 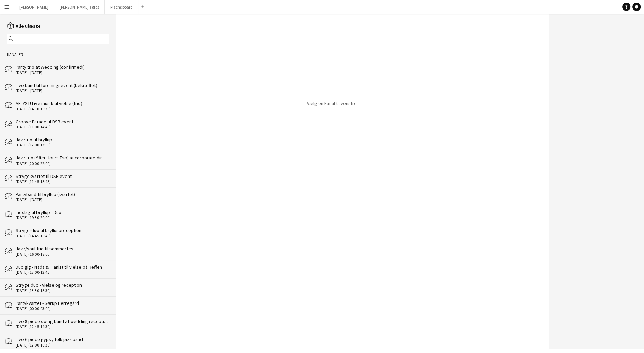 What do you see at coordinates (62, 158) in the screenshot?
I see `div: Jazz trio (After Hours Trio) at corporate dinner` at bounding box center [62, 158].